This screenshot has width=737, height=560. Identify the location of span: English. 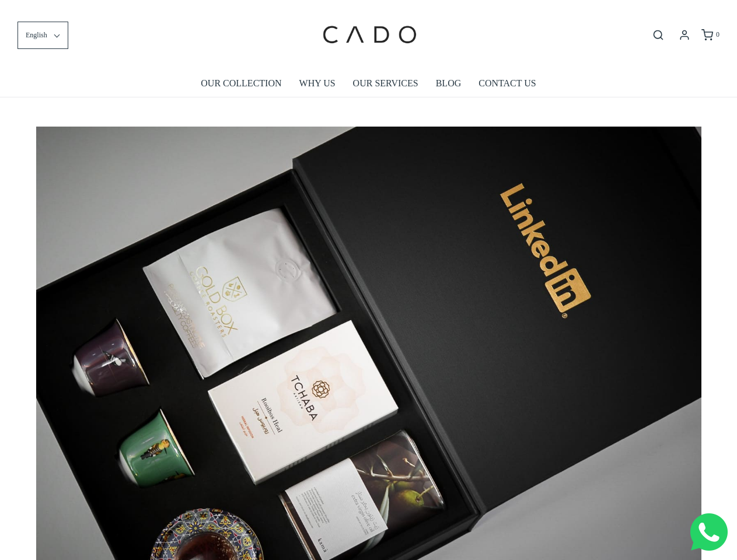
(36, 35).